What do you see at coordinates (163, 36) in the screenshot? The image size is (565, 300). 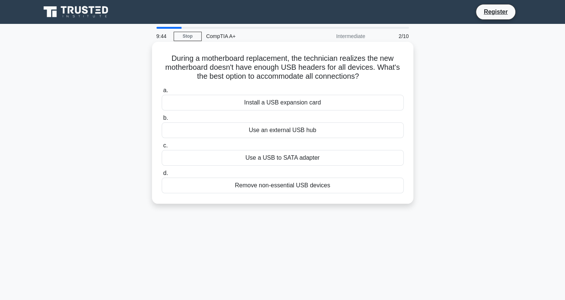 I see `div: 9:44` at bounding box center [163, 36].